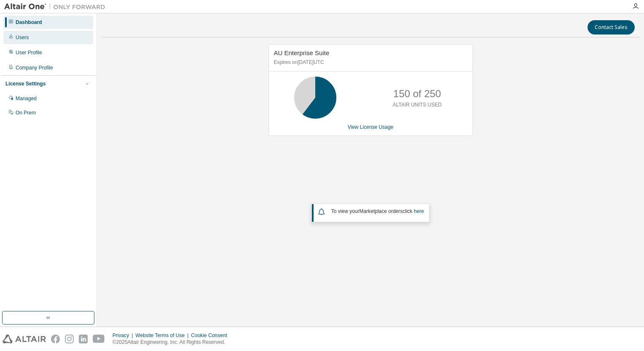  What do you see at coordinates (28, 22) in the screenshot?
I see `div: Dashboard` at bounding box center [28, 22].